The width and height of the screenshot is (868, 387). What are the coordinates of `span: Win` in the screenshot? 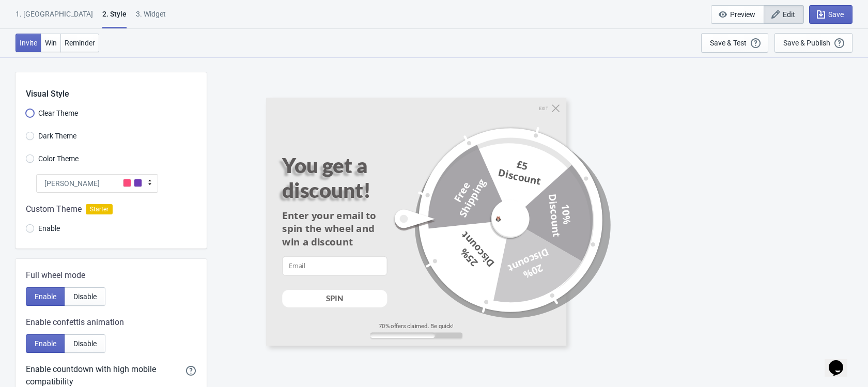 It's located at (51, 43).